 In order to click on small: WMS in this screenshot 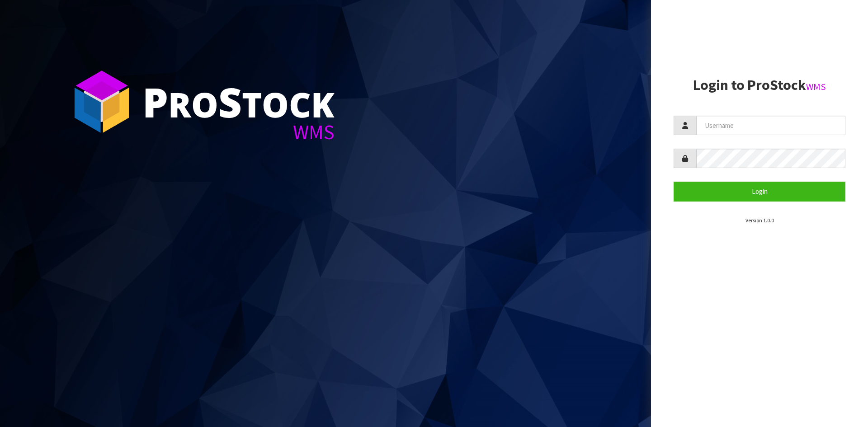, I will do `click(816, 87)`.